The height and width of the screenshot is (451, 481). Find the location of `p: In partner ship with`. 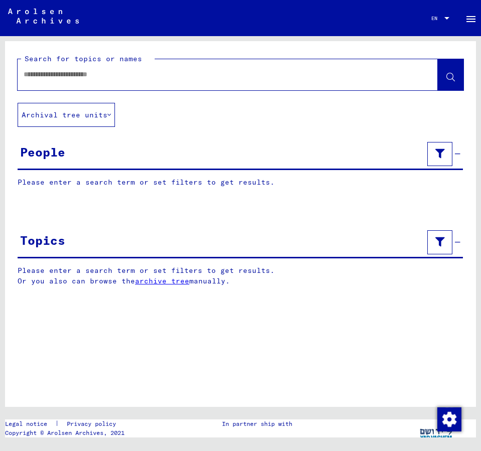

p: In partner ship with is located at coordinates (257, 424).